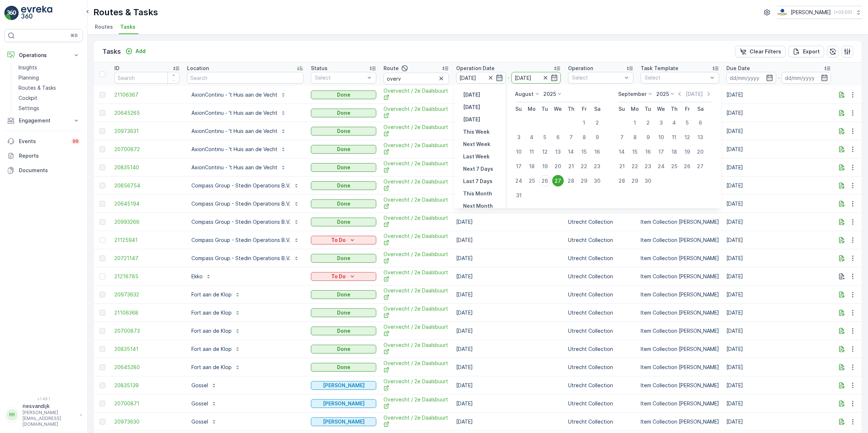  I want to click on p: AxionContinu - 't Huis aan de Vecht, so click(234, 149).